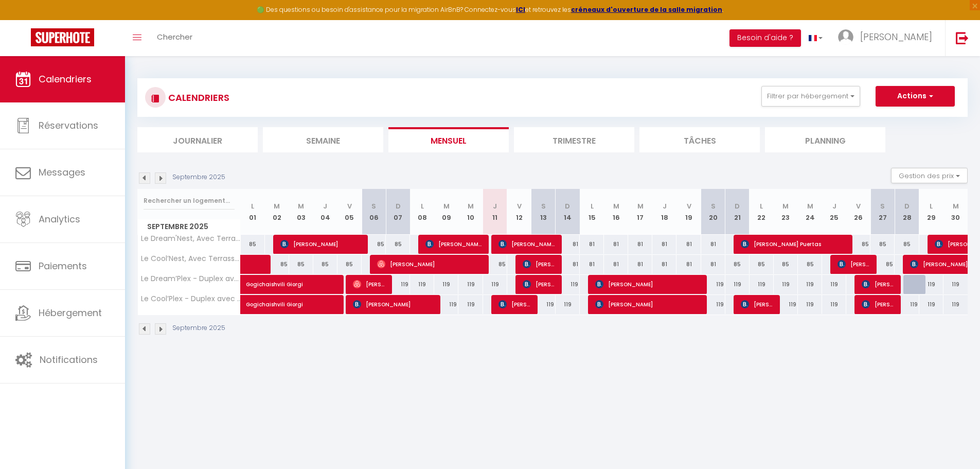 This screenshot has height=469, width=980. What do you see at coordinates (24, 20) in the screenshot?
I see `button: Ouvrir le widget de chat LiveChat` at bounding box center [24, 20].